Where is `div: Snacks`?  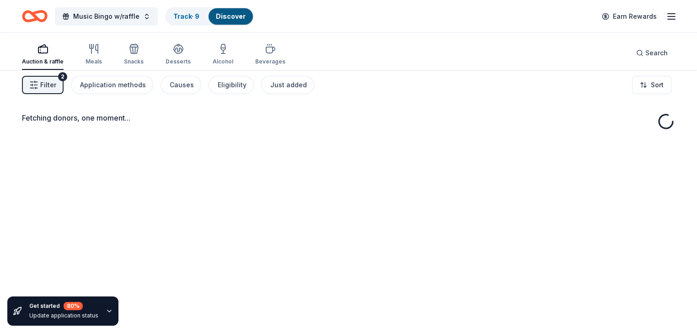
div: Snacks is located at coordinates (134, 62).